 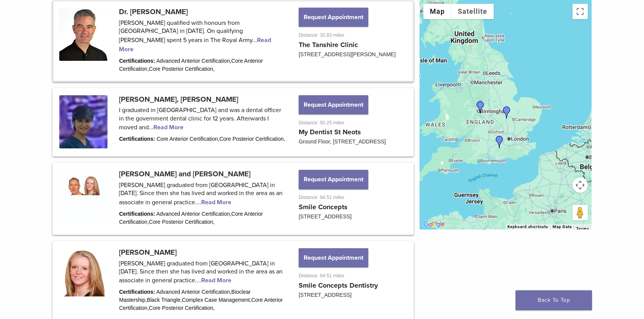 I want to click on button: Keyboard shortcuts, so click(x=528, y=227).